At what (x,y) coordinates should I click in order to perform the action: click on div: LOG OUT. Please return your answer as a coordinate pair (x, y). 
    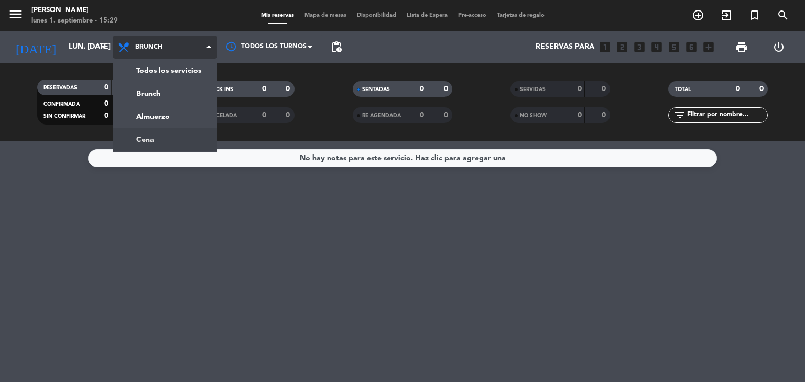
    Looking at the image, I should click on (778, 47).